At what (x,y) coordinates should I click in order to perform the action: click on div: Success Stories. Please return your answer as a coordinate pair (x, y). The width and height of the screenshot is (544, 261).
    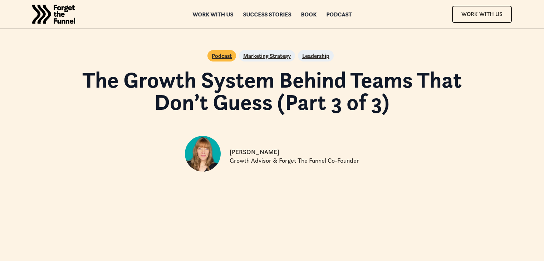
    Looking at the image, I should click on (267, 14).